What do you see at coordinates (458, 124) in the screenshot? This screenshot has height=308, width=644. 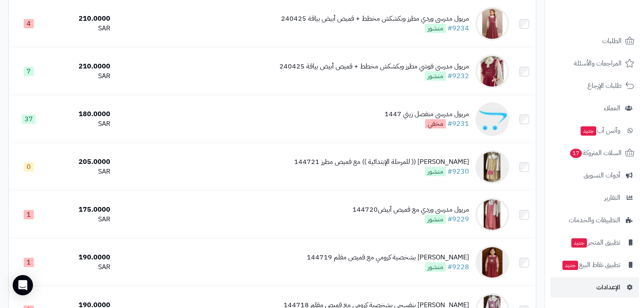 I see `a: #9231` at bounding box center [458, 124].